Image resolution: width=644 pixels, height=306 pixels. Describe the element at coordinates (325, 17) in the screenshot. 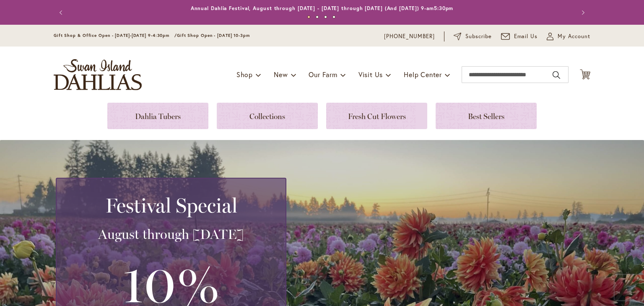

I see `button: 3 of 4` at that location.